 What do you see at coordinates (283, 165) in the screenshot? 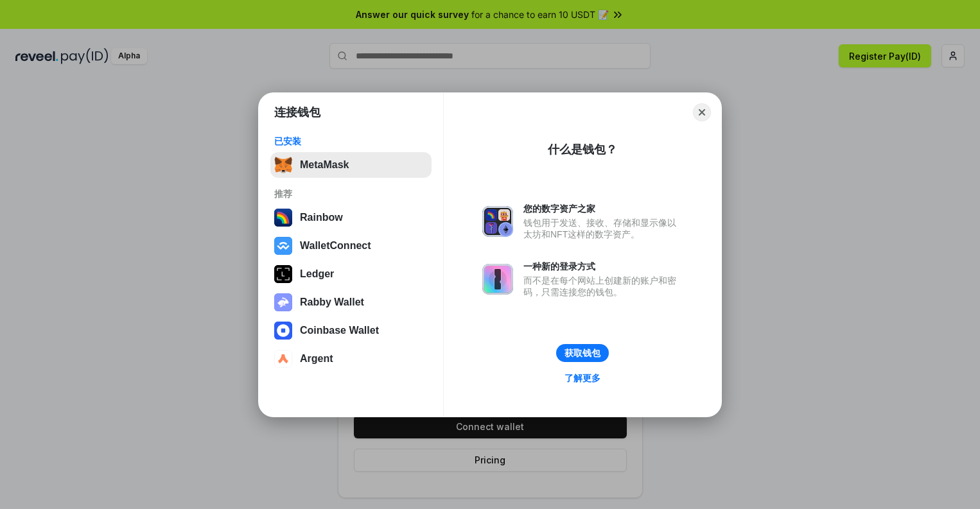
I see `img: svg+xml,%3Csvg%20fill%3D%22none%22%20height%3D%2233%22%20viewBox%3D%220%200%2035%2033%22%20width%...` at bounding box center [283, 165].